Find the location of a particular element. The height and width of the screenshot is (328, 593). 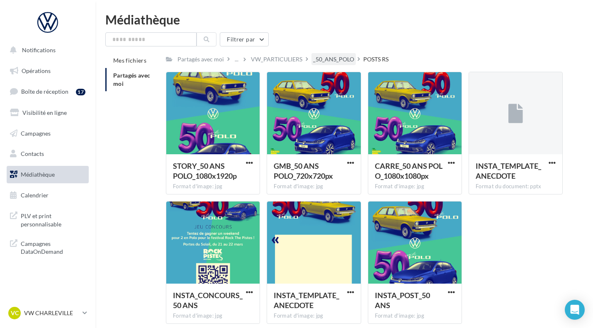

div: Partagés avec moi is located at coordinates (201, 59).